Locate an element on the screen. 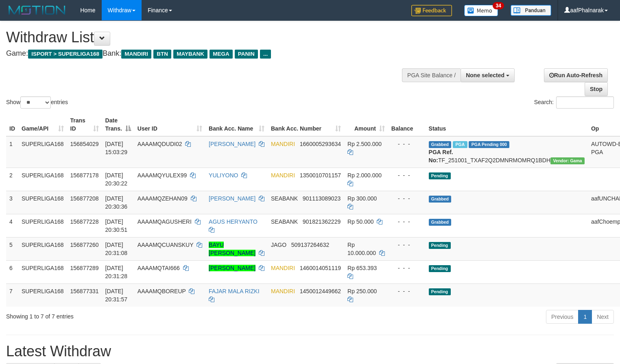 The image size is (620, 364). span: JAGO is located at coordinates (278, 245).